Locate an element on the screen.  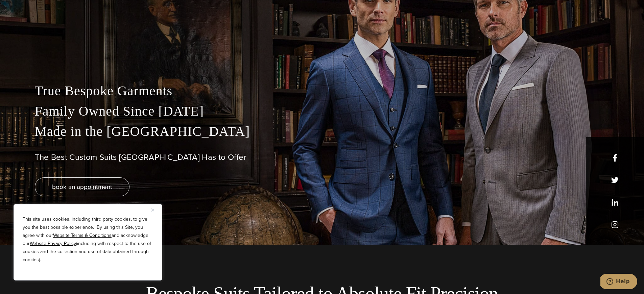
u: Website Privacy Policy is located at coordinates (53, 243).